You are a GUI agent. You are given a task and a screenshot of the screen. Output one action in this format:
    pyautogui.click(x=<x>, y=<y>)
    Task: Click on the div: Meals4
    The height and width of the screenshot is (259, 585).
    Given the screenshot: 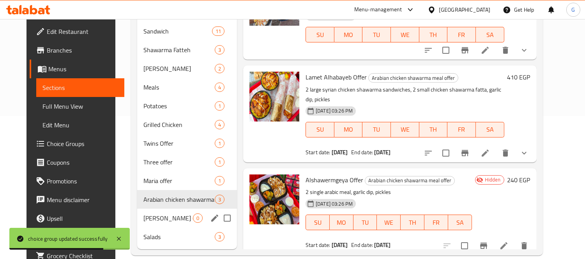 What is the action you would take?
    pyautogui.click(x=187, y=87)
    